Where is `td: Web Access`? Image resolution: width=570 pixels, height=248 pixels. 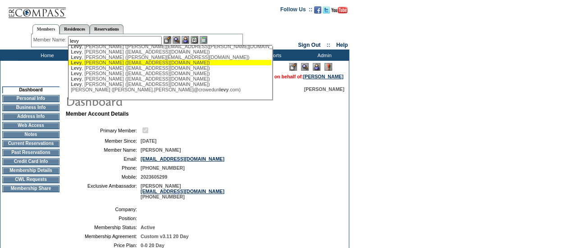 td: Web Access is located at coordinates (31, 126).